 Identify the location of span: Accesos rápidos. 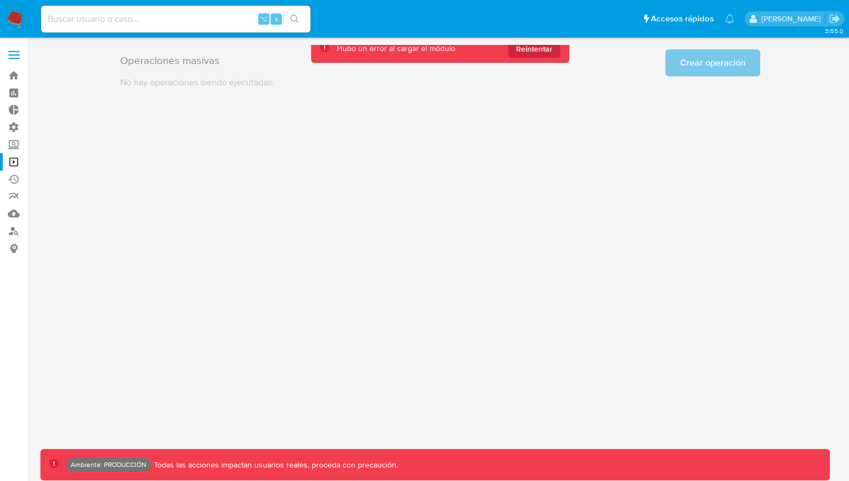
(682, 19).